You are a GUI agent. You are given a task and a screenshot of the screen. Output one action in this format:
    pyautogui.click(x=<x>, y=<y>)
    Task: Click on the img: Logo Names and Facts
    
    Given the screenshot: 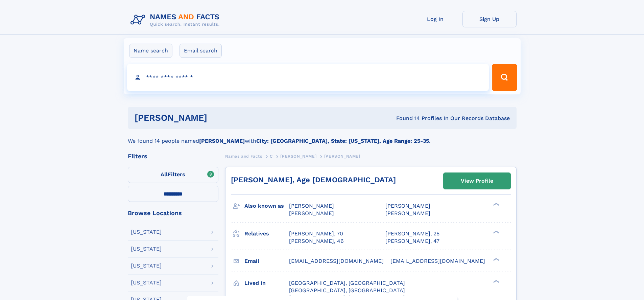 What is the action you would take?
    pyautogui.click(x=176, y=20)
    